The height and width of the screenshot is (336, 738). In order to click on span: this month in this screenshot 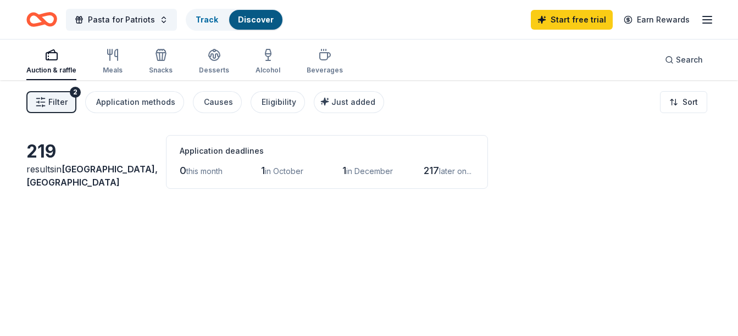, I will do `click(204, 171)`.